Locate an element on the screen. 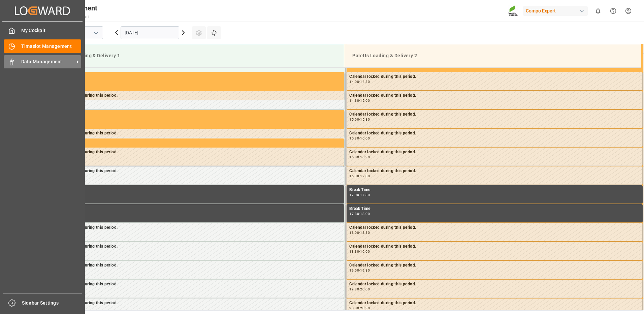 The height and width of the screenshot is (314, 644). span: My Cockpit is located at coordinates (51, 30).